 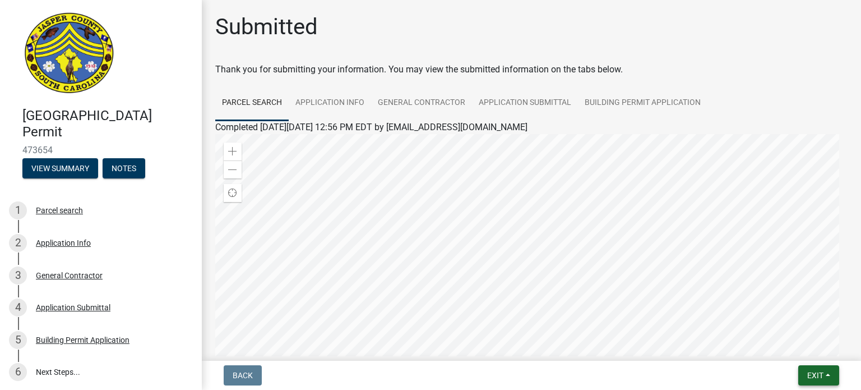 What do you see at coordinates (233, 193) in the screenshot?
I see `div: Find my location` at bounding box center [233, 193].